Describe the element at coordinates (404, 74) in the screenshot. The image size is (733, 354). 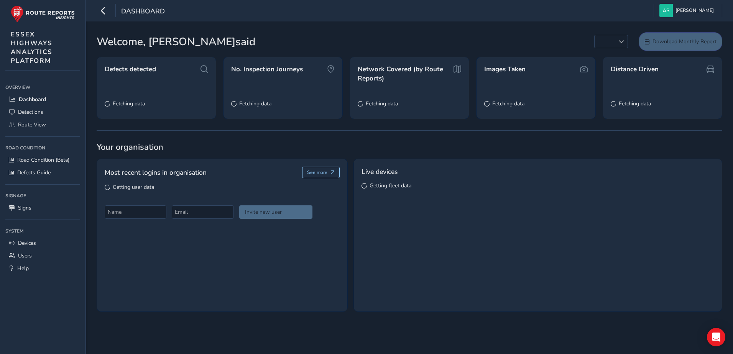
I see `span: Network Covered (by Route Reports)` at that location.